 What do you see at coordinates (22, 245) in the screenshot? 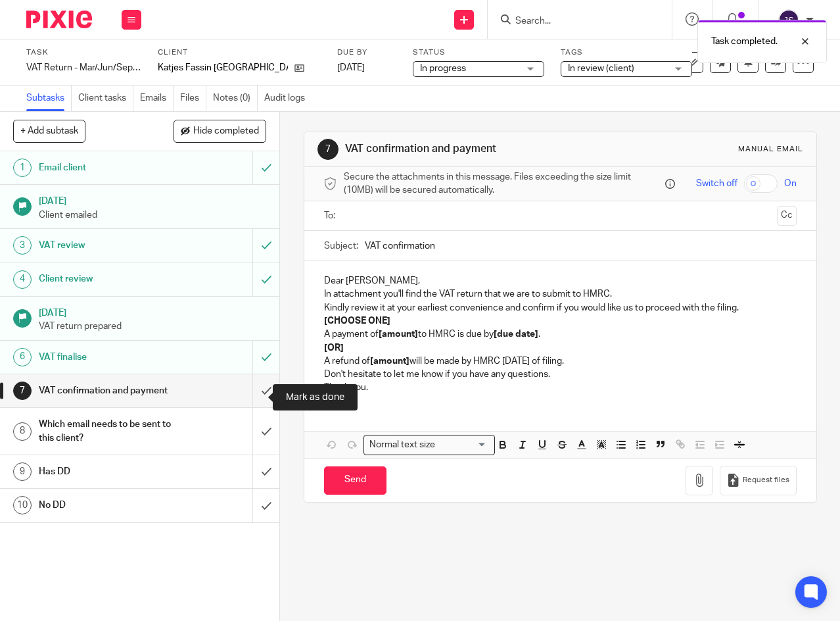
I see `div: 3` at bounding box center [22, 245].